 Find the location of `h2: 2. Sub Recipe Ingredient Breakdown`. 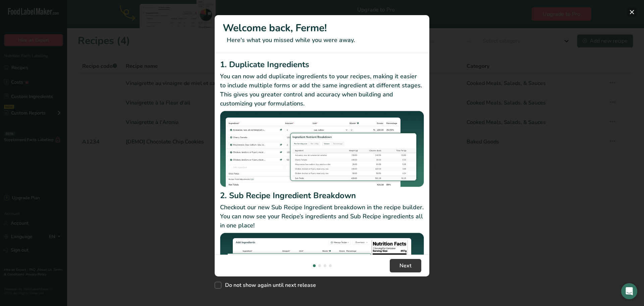

h2: 2. Sub Recipe Ingredient Breakdown is located at coordinates (322, 195).